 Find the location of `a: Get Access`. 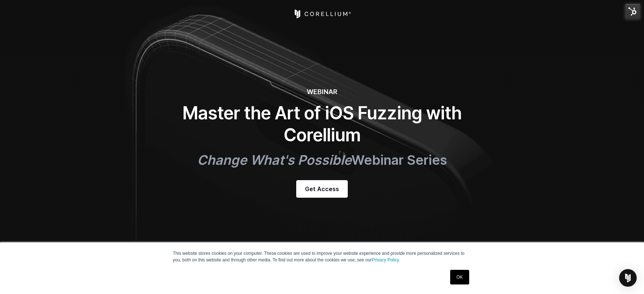

a: Get Access is located at coordinates (322, 189).